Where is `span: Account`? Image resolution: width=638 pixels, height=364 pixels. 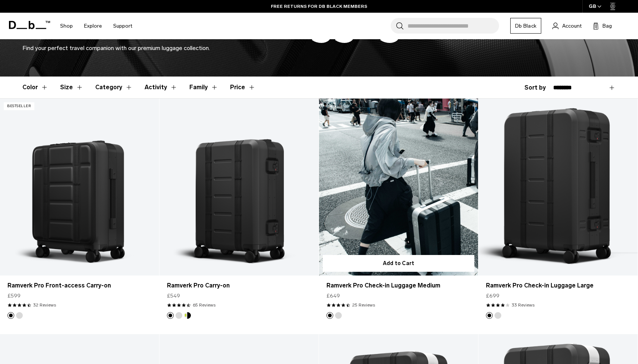 span: Account is located at coordinates (572, 26).